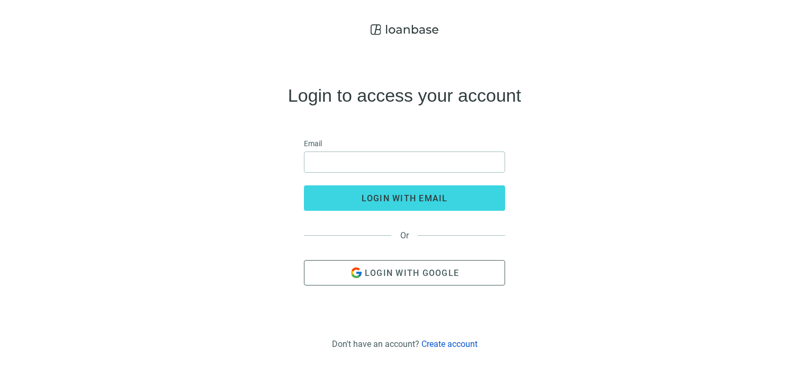 This screenshot has width=809, height=375. Describe the element at coordinates (404, 344) in the screenshot. I see `div: Don't have an account?` at that location.